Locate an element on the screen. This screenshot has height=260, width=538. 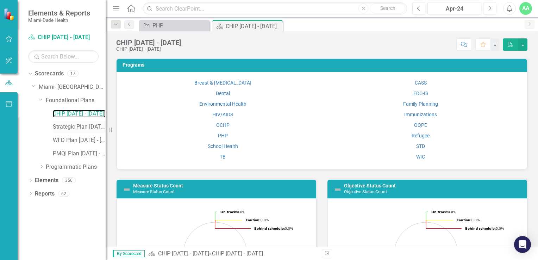
button: Search is located at coordinates (388, 8).